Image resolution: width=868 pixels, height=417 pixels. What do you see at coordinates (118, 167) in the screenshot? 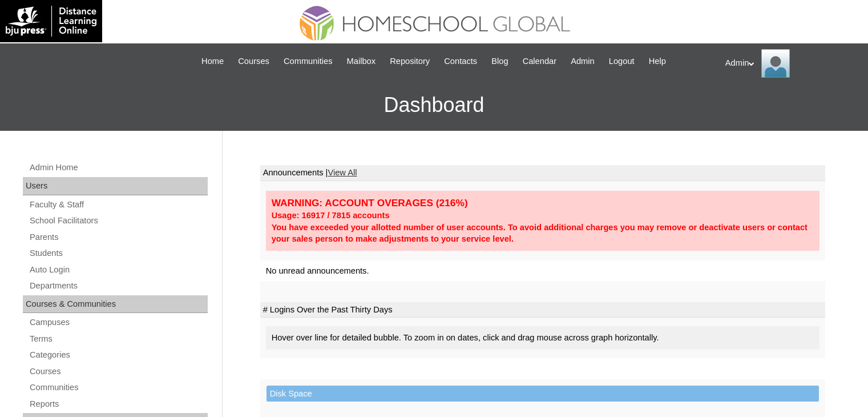
I see `a: Admin Home` at bounding box center [118, 167].